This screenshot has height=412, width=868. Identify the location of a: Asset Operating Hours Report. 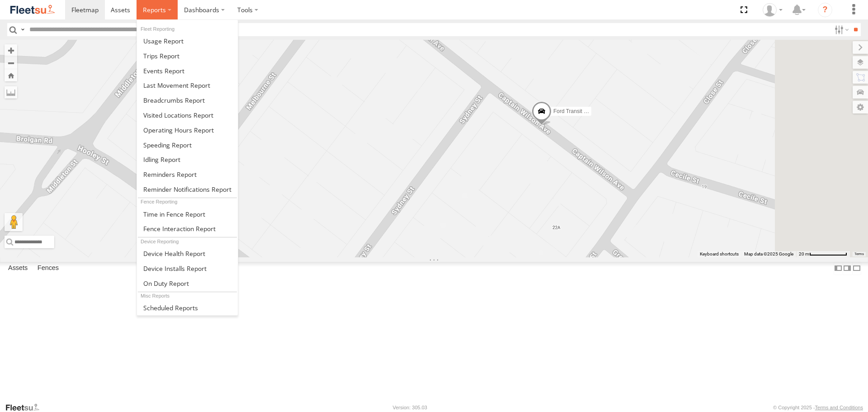
(187, 130).